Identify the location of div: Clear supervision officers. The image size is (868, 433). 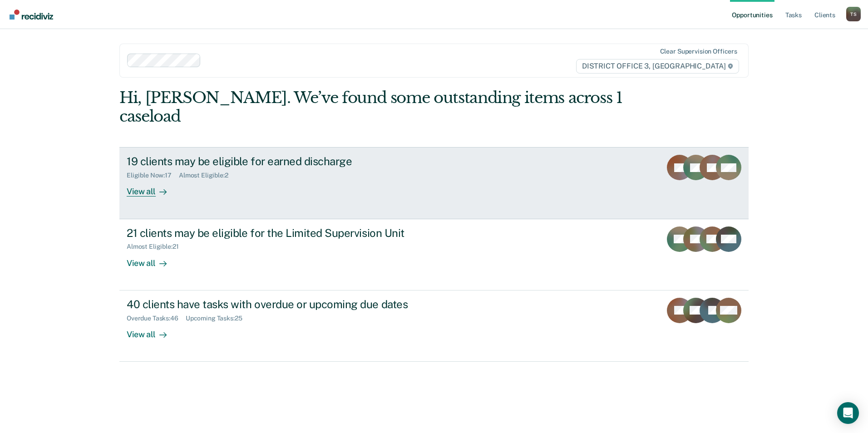
(699, 51).